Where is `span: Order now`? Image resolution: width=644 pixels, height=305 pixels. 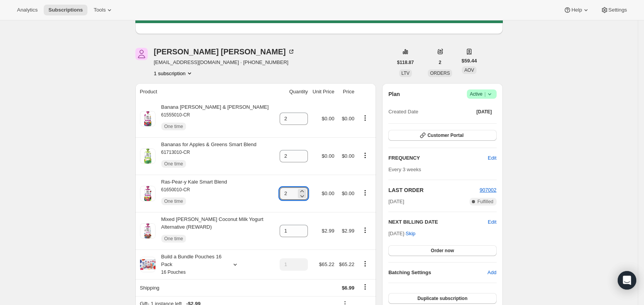 span: Order now is located at coordinates (442, 251).